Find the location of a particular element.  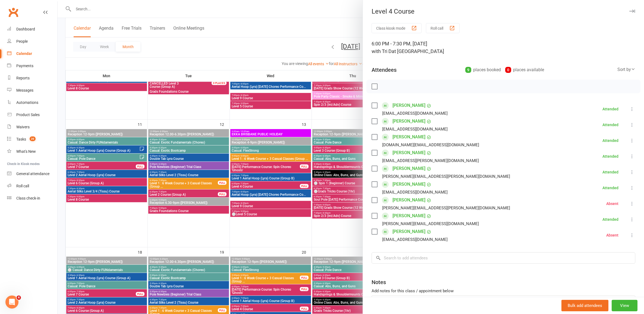

button: Bulk add attendees is located at coordinates (585, 306).